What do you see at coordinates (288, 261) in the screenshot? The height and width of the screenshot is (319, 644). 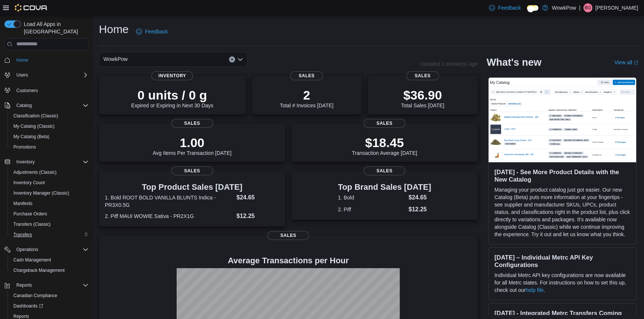 I see `h4: Average Transactions per Hour` at bounding box center [288, 261].